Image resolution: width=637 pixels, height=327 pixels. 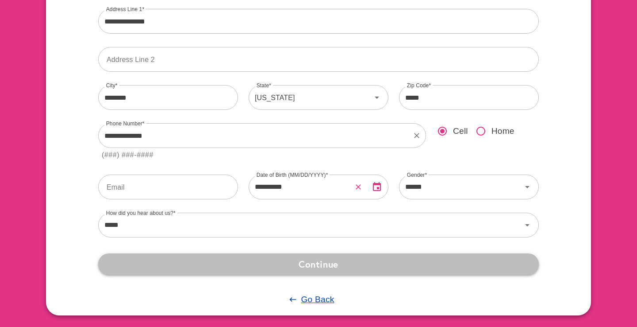 What do you see at coordinates (461, 131) in the screenshot?
I see `span: Cell` at bounding box center [461, 131].